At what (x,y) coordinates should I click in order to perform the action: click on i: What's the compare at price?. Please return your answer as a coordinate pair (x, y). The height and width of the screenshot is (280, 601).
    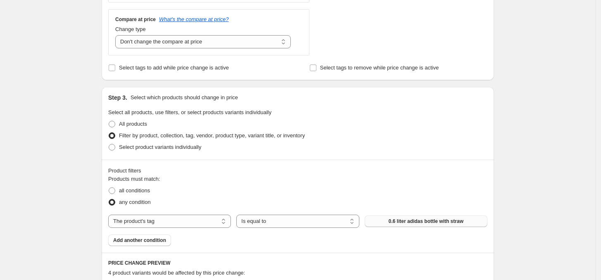
    Looking at the image, I should click on (194, 19).